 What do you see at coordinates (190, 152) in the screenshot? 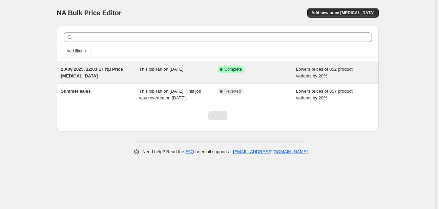
I see `a: FAQ` at bounding box center [190, 152].